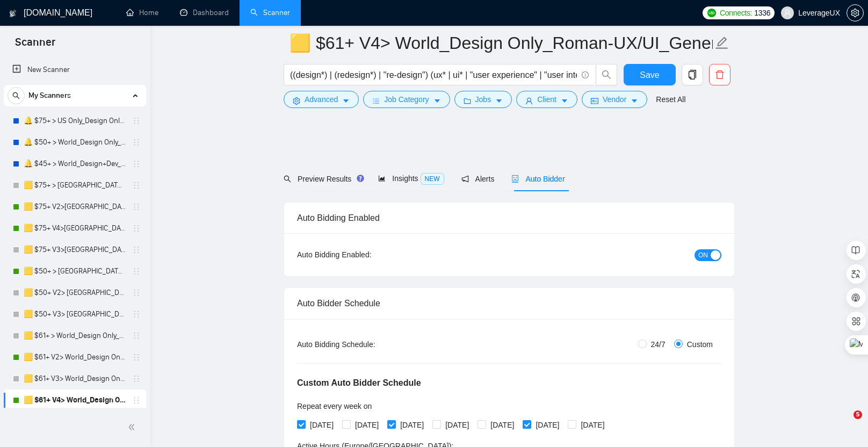 The image size is (868, 447). I want to click on div: Tooltip anchor, so click(361, 178).